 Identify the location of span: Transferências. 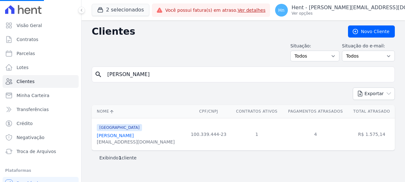
(32, 109).